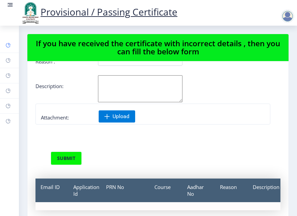  Describe the element at coordinates (55, 117) in the screenshot. I see `label: Attachment:` at that location.